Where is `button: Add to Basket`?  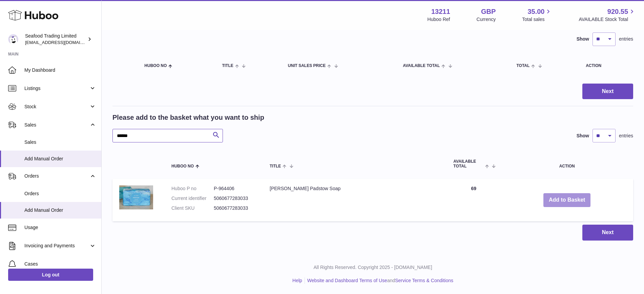
button: Add to Basket is located at coordinates (567, 200).